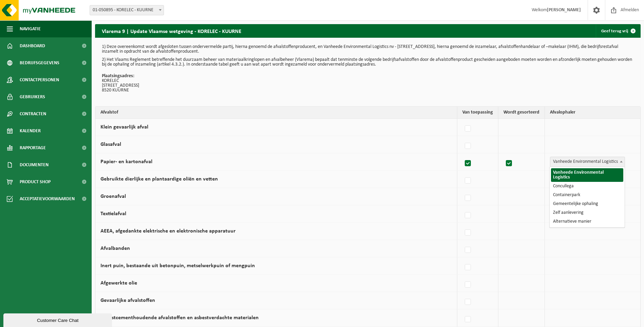  I want to click on span: Rapportage, so click(32, 148).